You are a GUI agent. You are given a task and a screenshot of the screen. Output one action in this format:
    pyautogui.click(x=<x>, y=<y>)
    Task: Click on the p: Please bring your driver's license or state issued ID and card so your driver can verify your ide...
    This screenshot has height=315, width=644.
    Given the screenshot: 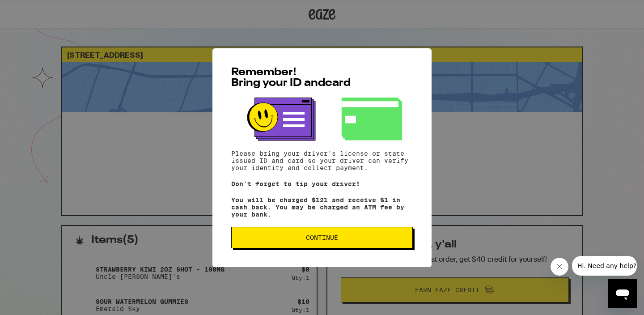 What is the action you would take?
    pyautogui.click(x=322, y=160)
    